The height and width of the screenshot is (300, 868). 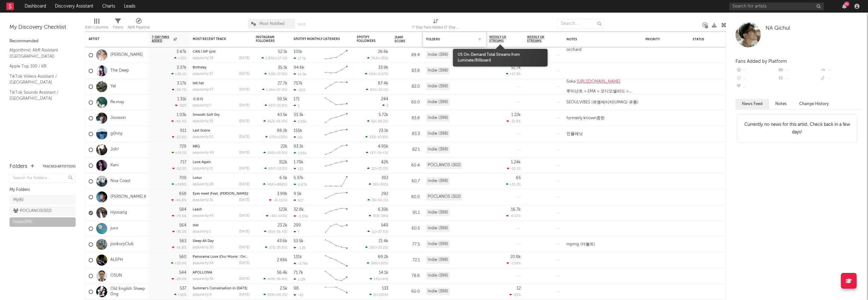 I want to click on div: 3.37k, so click(x=182, y=67).